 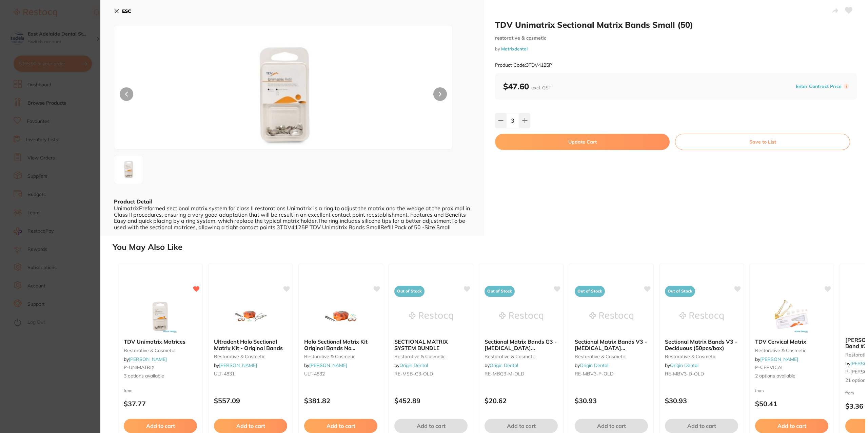 What do you see at coordinates (541, 88) in the screenshot?
I see `span: excl. GST` at bounding box center [541, 88].